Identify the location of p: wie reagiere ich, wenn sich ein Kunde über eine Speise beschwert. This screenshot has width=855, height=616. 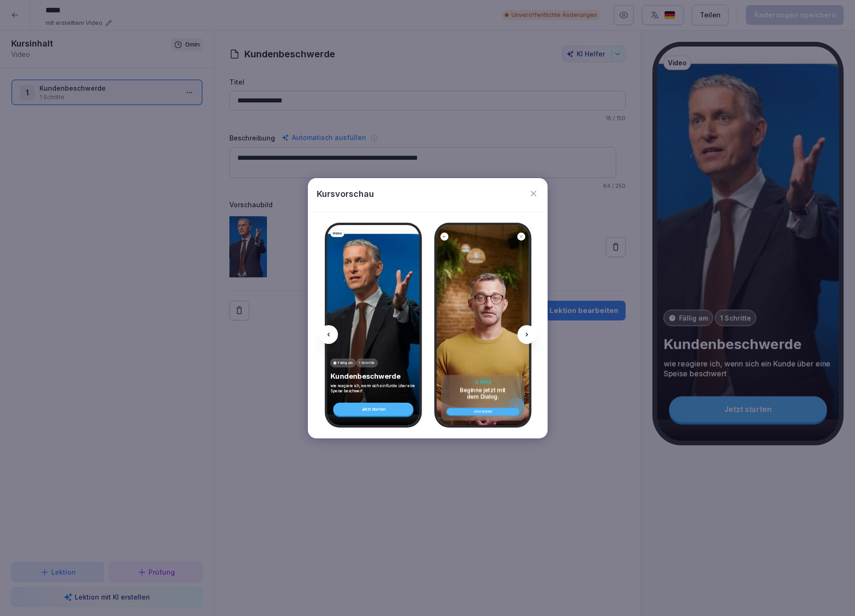
(373, 389).